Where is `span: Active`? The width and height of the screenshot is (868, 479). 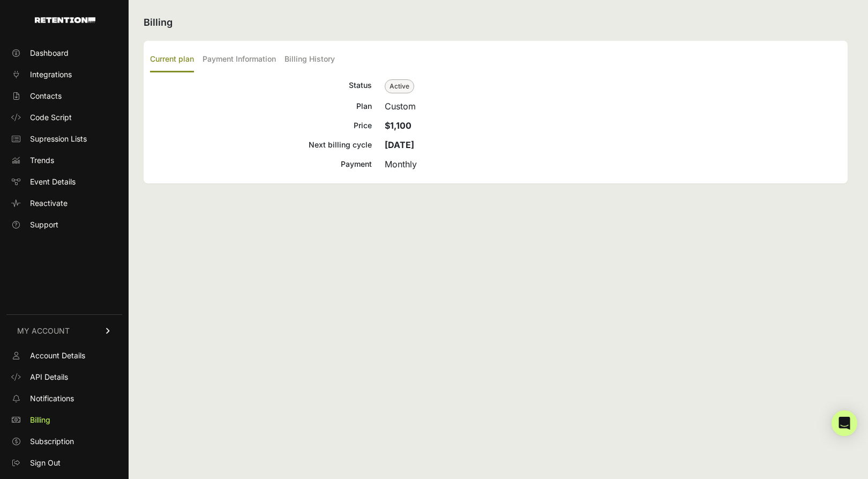
span: Active is located at coordinates (399, 86).